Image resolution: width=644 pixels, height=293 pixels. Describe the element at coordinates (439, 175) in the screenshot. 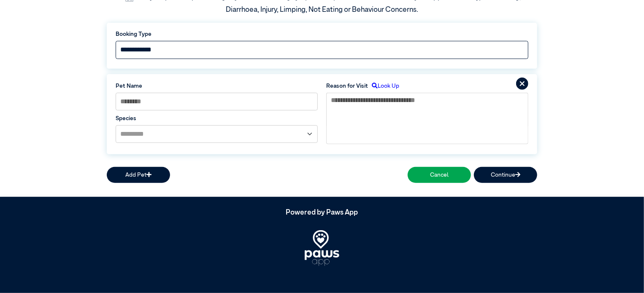

I see `button: Cancel` at that location.